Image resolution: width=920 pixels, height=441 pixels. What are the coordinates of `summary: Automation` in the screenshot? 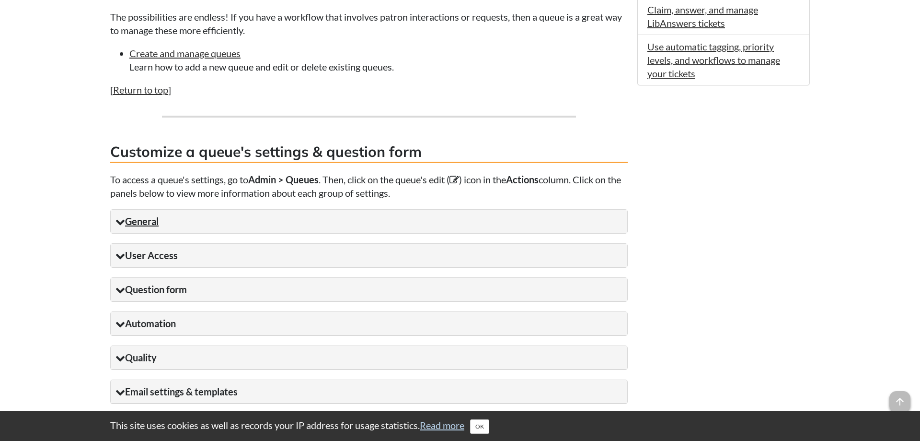 It's located at (369, 323).